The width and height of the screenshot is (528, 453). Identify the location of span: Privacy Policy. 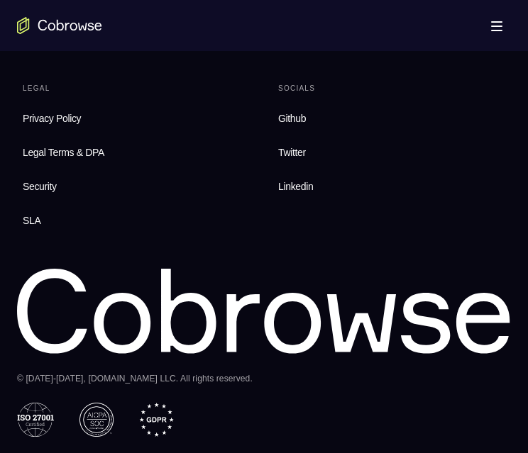
(52, 118).